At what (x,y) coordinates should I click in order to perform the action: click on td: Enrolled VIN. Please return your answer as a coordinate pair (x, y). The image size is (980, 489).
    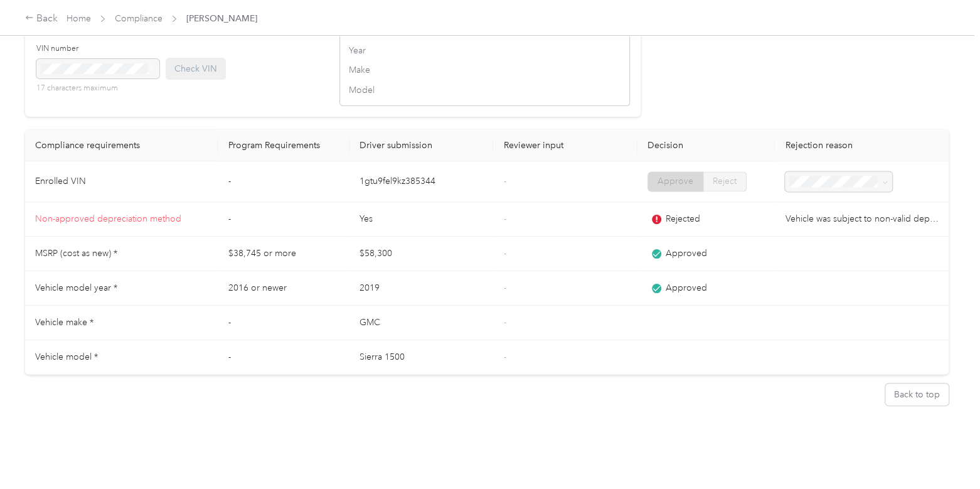
    Looking at the image, I should click on (121, 181).